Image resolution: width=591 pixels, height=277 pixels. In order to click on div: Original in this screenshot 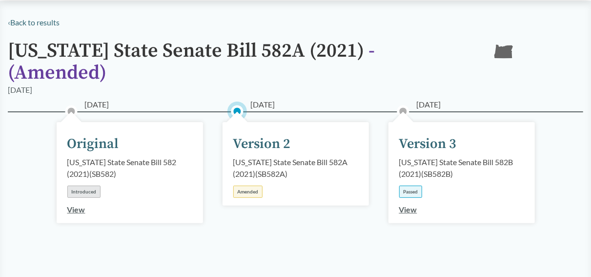, I will do `click(93, 144)`.